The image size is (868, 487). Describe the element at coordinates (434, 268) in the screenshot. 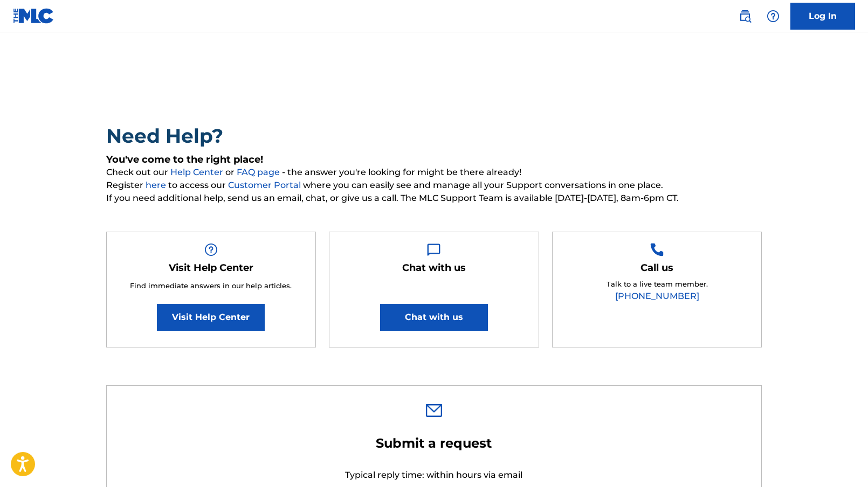

I see `h5: Chat with us` at that location.